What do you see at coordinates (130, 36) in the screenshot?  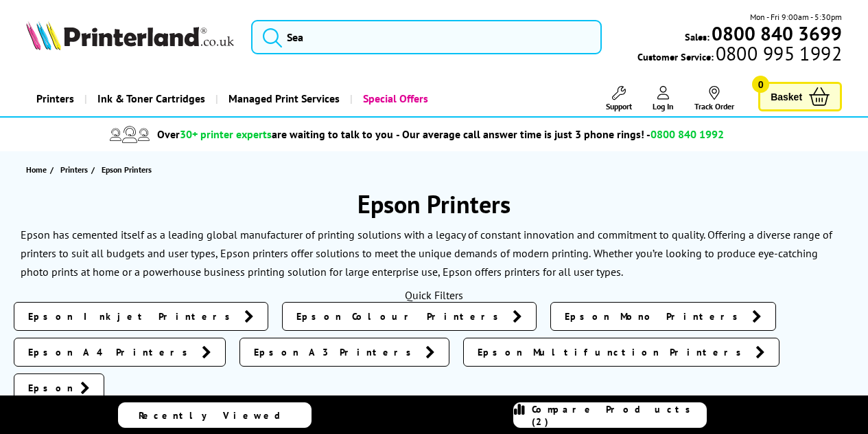 I see `a: Printerland Logo` at bounding box center [130, 36].